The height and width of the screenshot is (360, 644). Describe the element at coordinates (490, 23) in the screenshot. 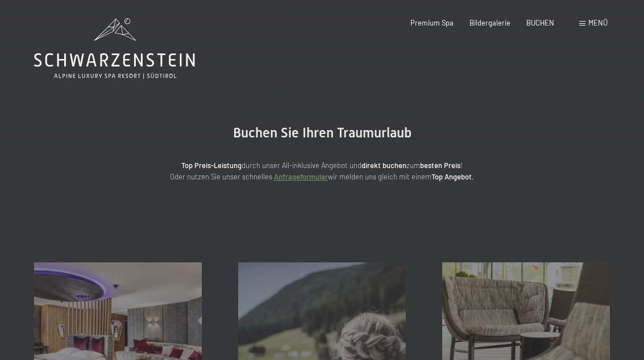

I see `span: Bildergalerie` at that location.